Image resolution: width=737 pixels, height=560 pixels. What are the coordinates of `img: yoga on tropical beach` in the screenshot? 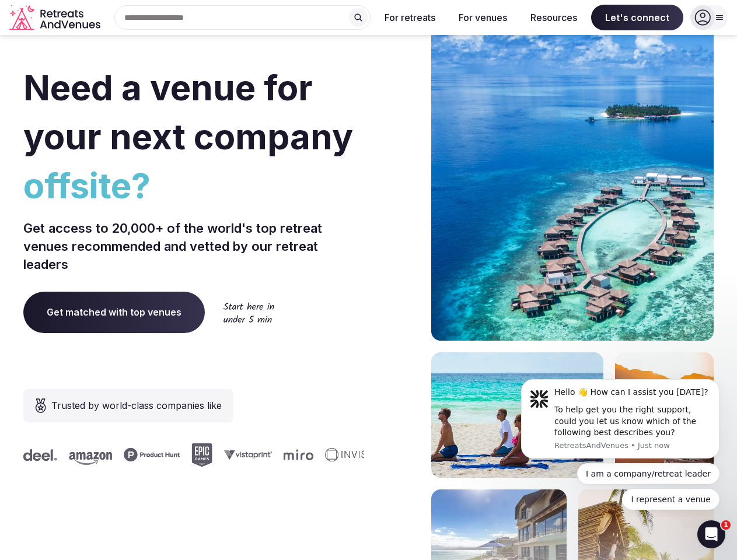 It's located at (517, 415).